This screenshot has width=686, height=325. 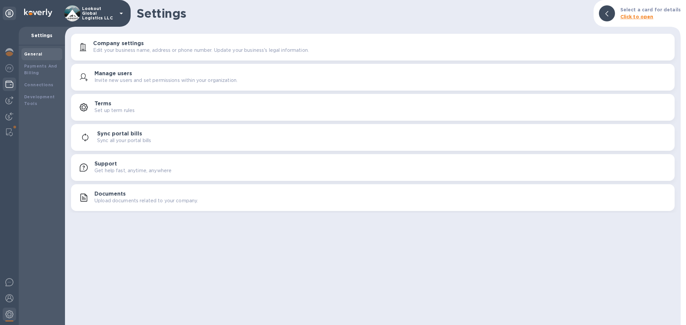 I want to click on button: SupportGet help fast, anytime, anywhere, so click(x=373, y=168).